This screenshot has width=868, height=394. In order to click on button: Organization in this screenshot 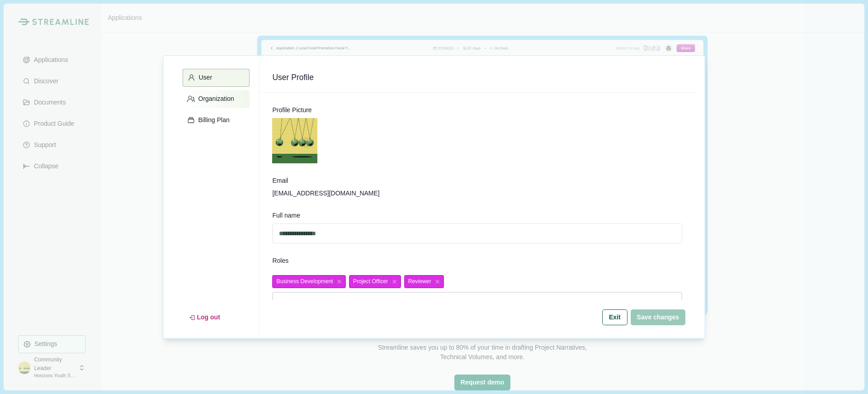, I will do `click(216, 99)`.